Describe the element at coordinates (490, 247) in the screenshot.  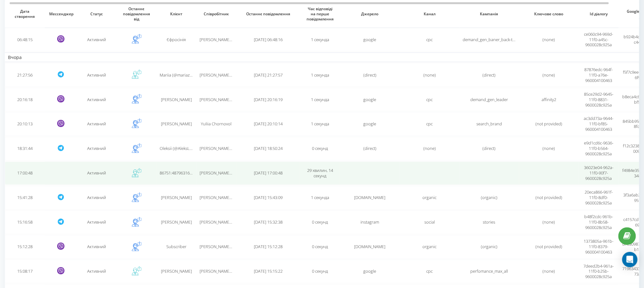
I see `span: (organic)` at that location.